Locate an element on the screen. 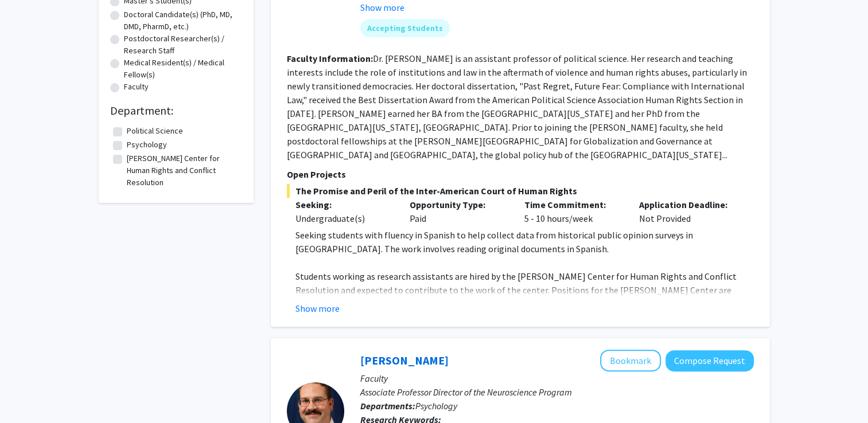 Image resolution: width=868 pixels, height=423 pixels. button: Add Drew Velkey to Bookmarks is located at coordinates (631, 361).